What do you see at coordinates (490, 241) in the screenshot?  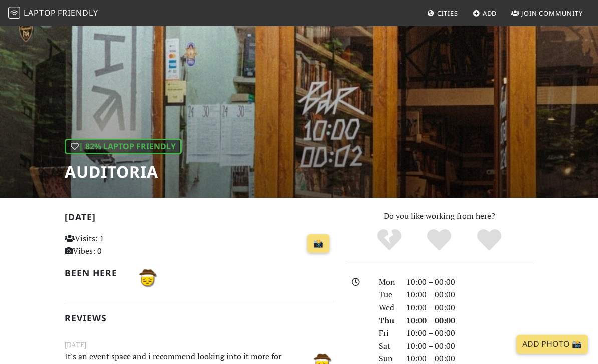 I see `div: Definitely!` at bounding box center [490, 241].